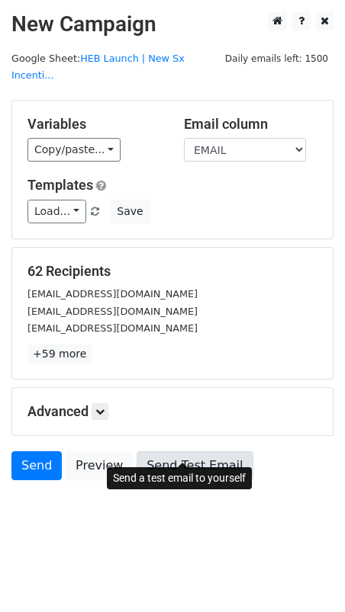  I want to click on h5: 62 Recipients, so click(172, 271).